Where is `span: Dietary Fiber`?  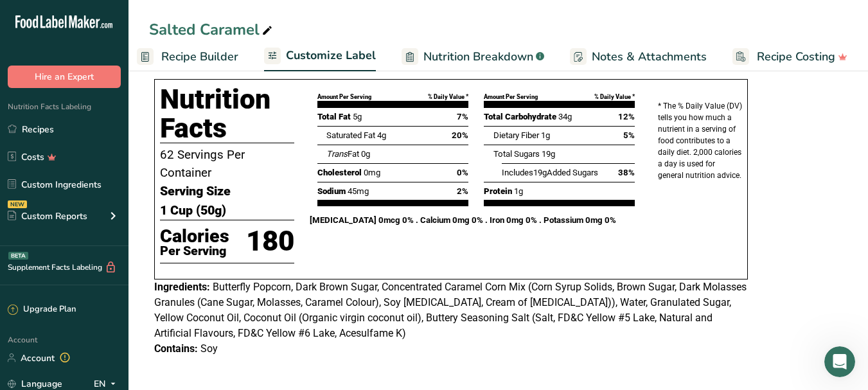 span: Dietary Fiber is located at coordinates (516, 135).